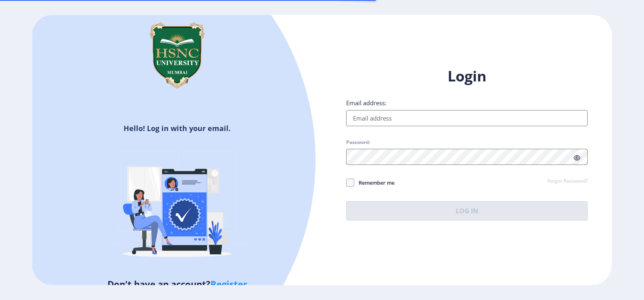  What do you see at coordinates (467, 118) in the screenshot?
I see `input: Email address` at bounding box center [467, 118].